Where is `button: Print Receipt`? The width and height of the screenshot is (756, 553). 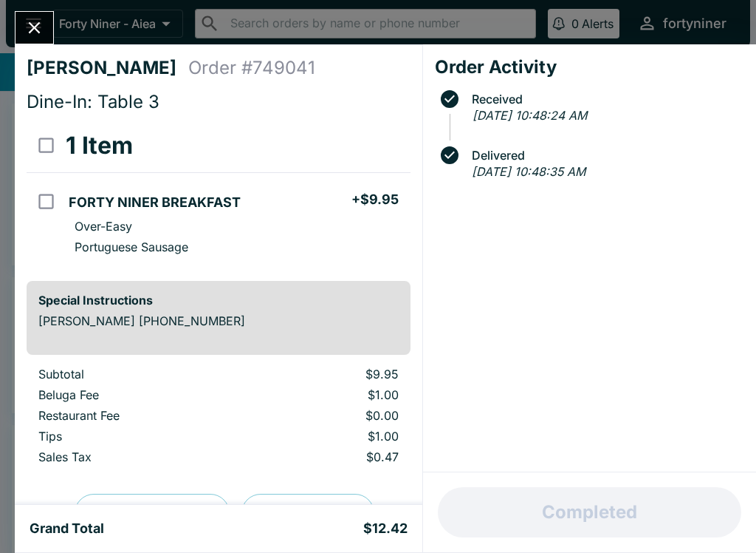
button: Print Receipt is located at coordinates (308, 513).